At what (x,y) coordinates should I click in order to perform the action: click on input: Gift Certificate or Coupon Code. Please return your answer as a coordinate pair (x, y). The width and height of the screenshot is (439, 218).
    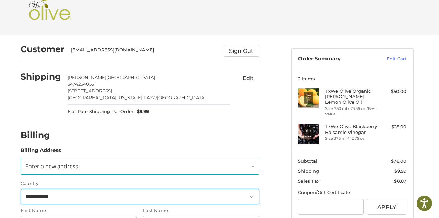
    Looking at the image, I should click on (331, 207).